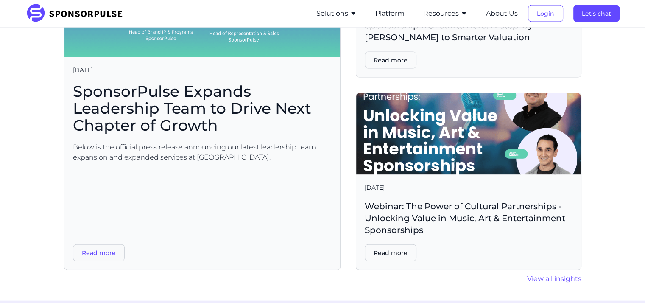  I want to click on button: Solutions, so click(336, 14).